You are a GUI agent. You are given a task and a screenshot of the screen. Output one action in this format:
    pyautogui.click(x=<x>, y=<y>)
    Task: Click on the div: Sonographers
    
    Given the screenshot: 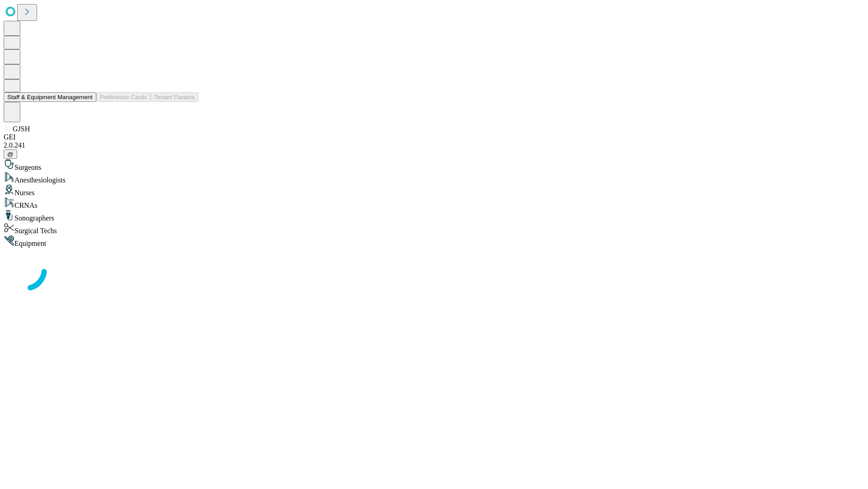 What is the action you would take?
    pyautogui.click(x=434, y=216)
    